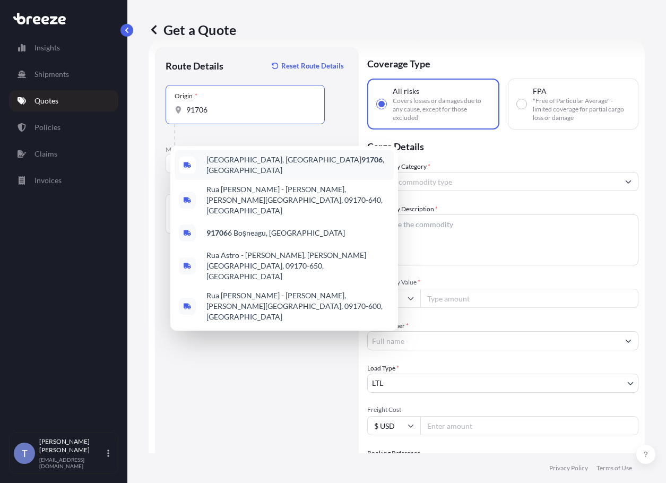 This screenshot has height=483, width=666. What do you see at coordinates (203, 163) in the screenshot?
I see `button: Select transport` at bounding box center [203, 163].